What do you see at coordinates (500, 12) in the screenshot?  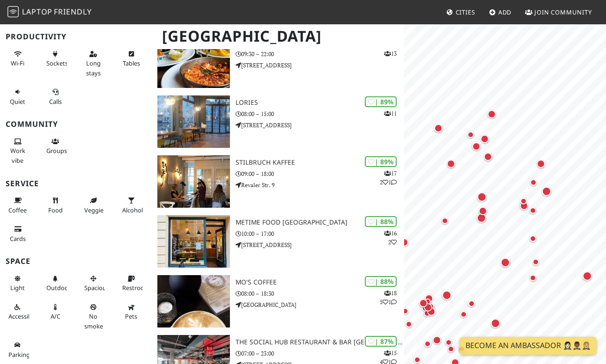 I see `a: Add` at bounding box center [500, 12].